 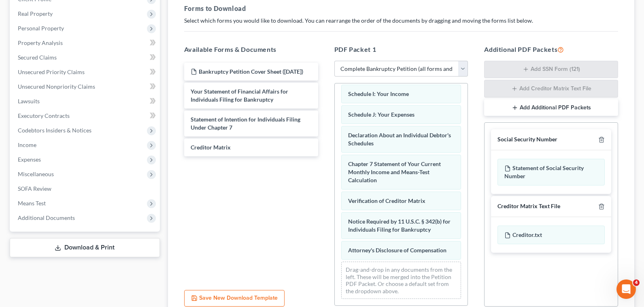 I want to click on span: Unsecured Priority Claims, so click(x=51, y=72).